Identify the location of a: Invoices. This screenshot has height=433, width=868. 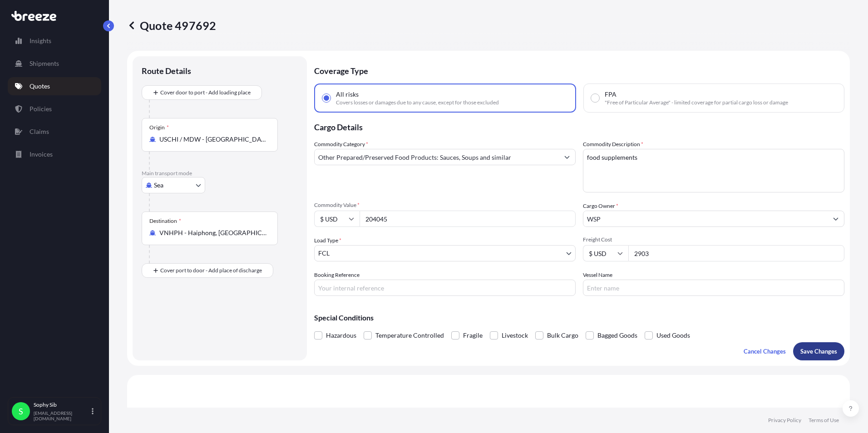
(54, 154).